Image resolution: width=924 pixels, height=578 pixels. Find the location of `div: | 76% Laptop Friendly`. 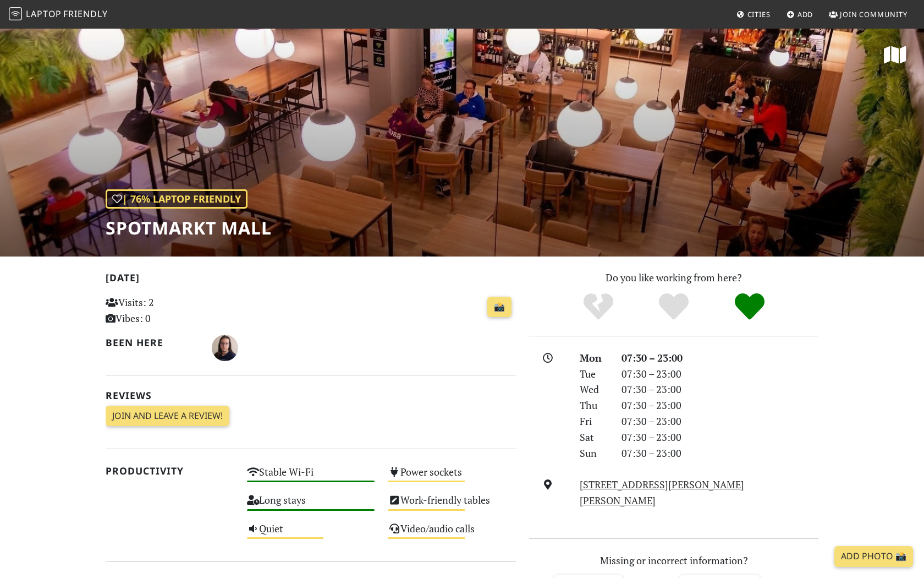

div: | 76% Laptop Friendly is located at coordinates (177, 199).